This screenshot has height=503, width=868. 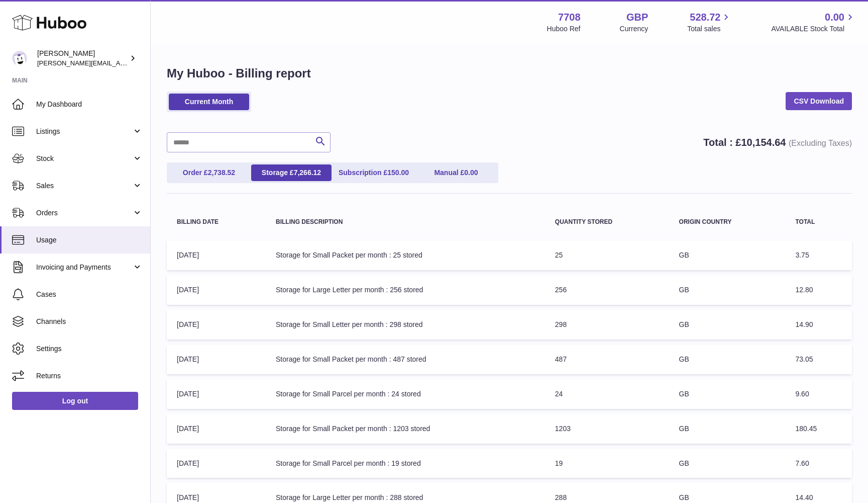 I want to click on span: 73.05, so click(x=804, y=359).